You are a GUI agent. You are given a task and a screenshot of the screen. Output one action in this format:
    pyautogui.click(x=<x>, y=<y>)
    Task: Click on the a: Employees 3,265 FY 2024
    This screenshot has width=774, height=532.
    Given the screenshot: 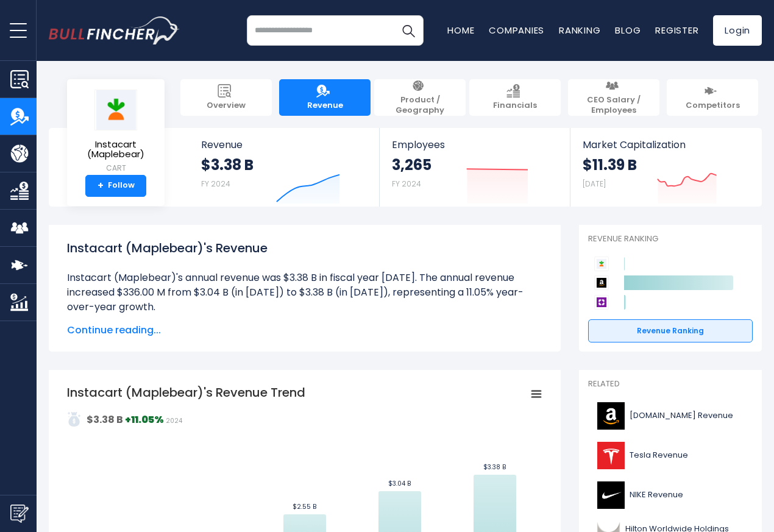 What is the action you would take?
    pyautogui.click(x=474, y=167)
    